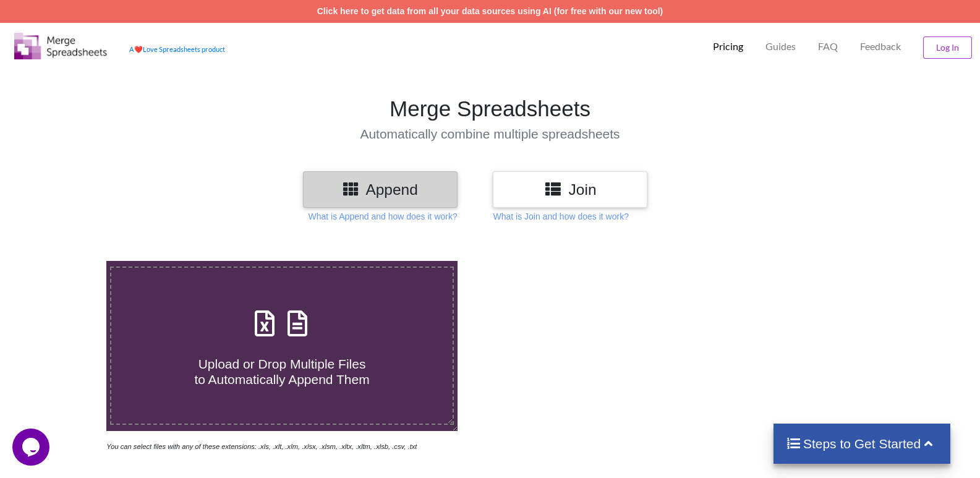  What do you see at coordinates (862, 443) in the screenshot?
I see `h4: Steps to Get Started` at bounding box center [862, 443].